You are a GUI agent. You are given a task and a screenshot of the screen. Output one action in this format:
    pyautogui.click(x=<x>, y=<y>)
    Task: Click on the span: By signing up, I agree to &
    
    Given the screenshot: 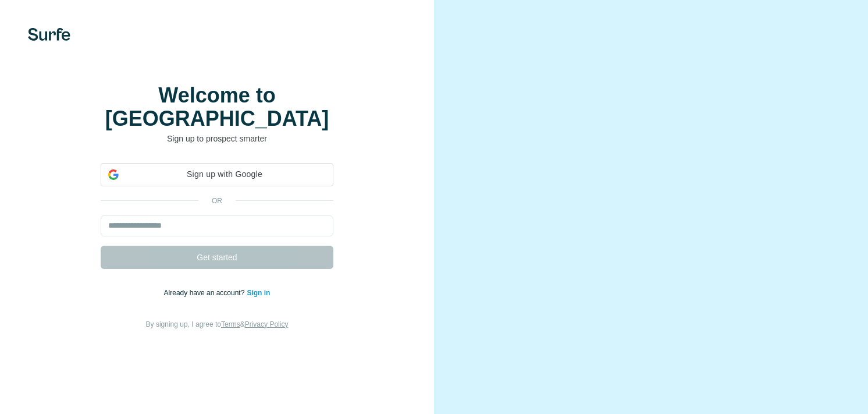 What is the action you would take?
    pyautogui.click(x=217, y=324)
    